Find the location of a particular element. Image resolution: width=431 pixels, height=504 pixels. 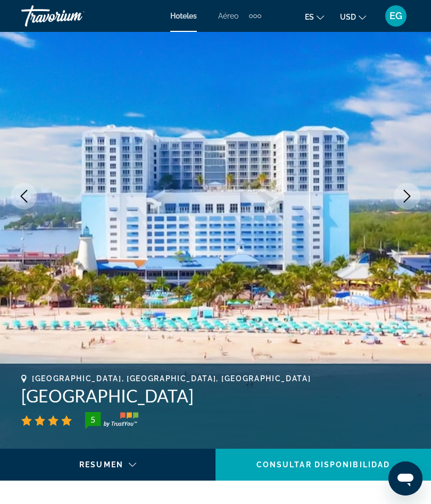

a: Hoteles is located at coordinates (184, 16).